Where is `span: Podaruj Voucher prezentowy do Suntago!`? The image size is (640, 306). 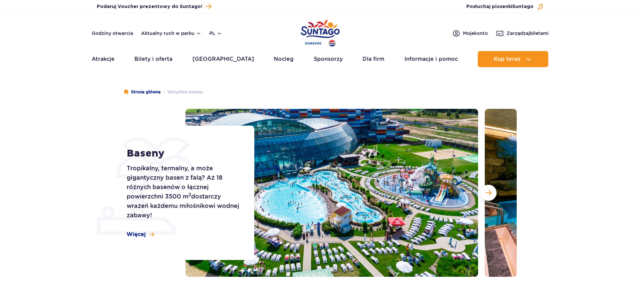
span: Podaruj Voucher prezentowy do Suntago! is located at coordinates (149, 7).